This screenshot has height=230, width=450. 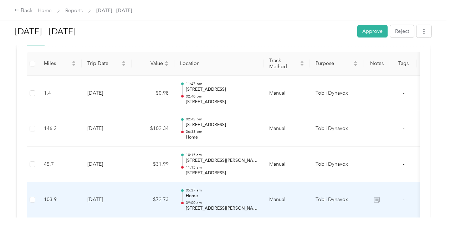 I want to click on td: 45.7, so click(x=60, y=164).